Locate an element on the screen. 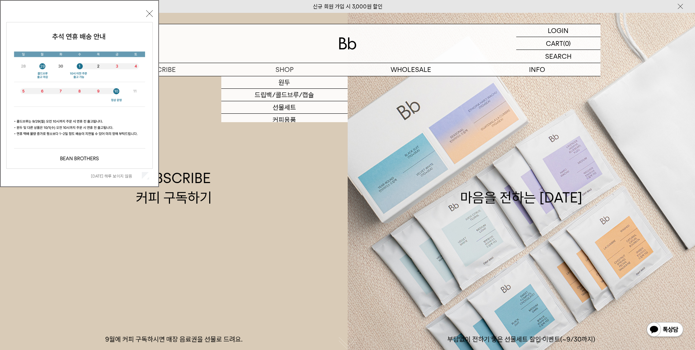 The height and width of the screenshot is (350, 695). a: 원두 is located at coordinates (284, 82).